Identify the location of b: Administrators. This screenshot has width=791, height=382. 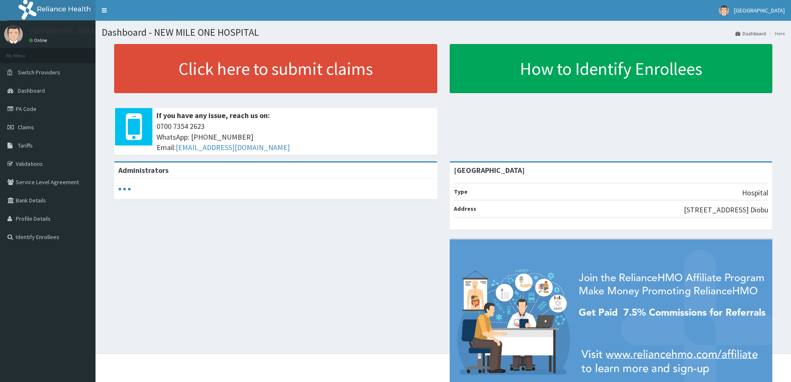
(143, 170).